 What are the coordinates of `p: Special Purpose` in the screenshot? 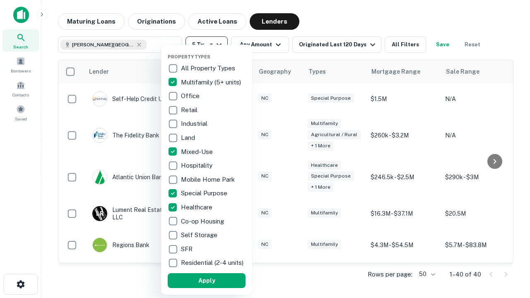 It's located at (205, 193).